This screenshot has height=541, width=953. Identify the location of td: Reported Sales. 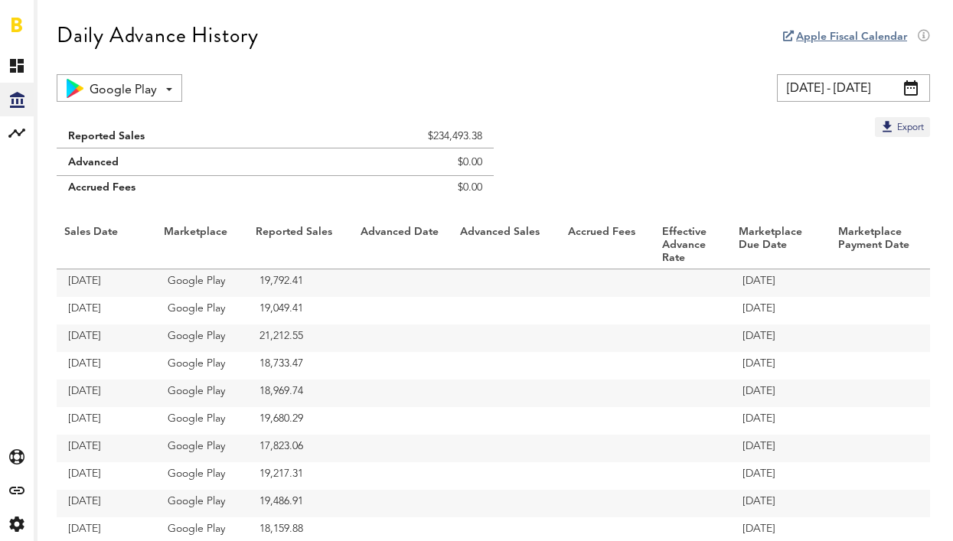
(179, 132).